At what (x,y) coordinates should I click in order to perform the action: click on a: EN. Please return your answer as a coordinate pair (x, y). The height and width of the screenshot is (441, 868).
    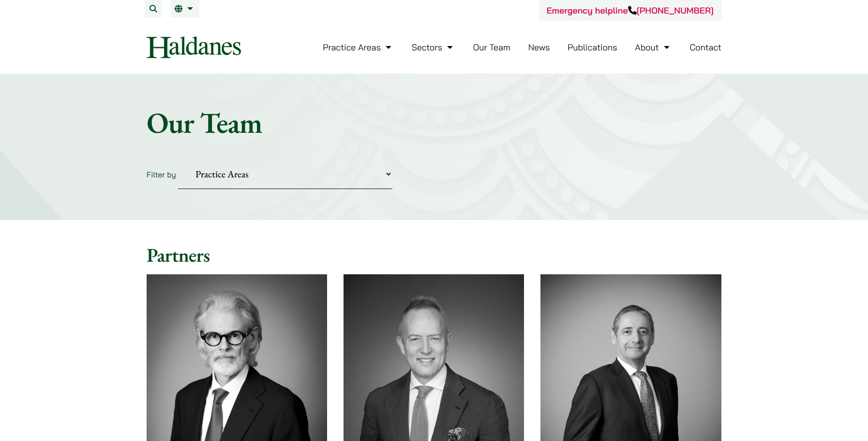
    Looking at the image, I should click on (185, 8).